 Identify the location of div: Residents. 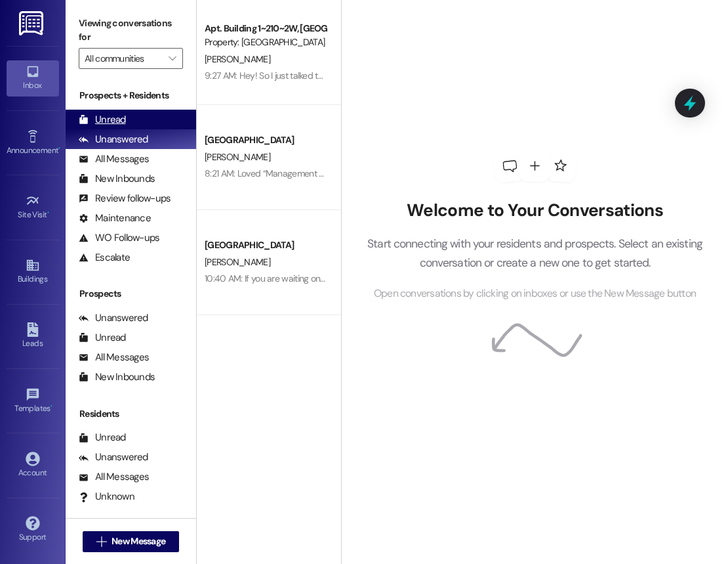
(131, 414).